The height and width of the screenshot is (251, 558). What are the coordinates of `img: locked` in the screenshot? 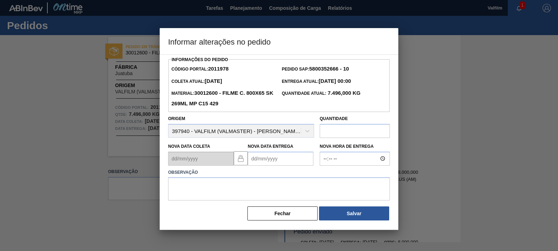 It's located at (241, 158).